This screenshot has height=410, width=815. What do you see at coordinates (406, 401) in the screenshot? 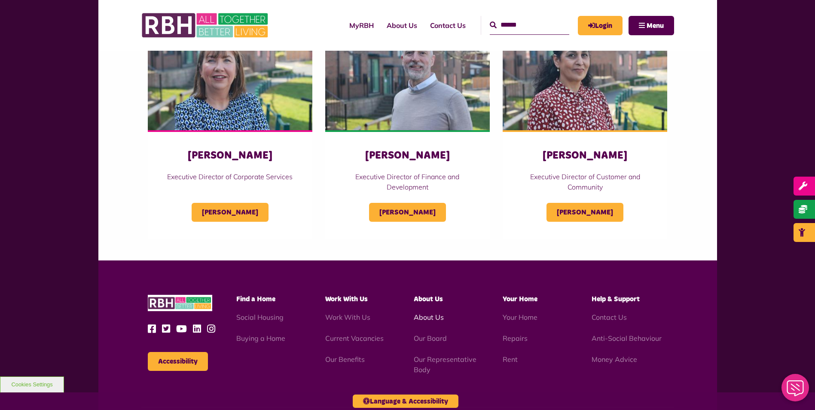
I see `button: Language & Accessibility` at bounding box center [406, 401].